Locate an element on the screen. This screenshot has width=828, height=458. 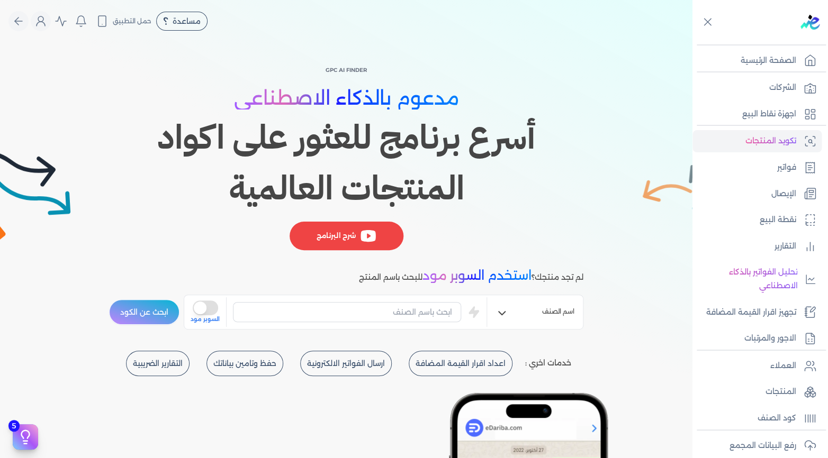
a: الشركات is located at coordinates (757, 88).